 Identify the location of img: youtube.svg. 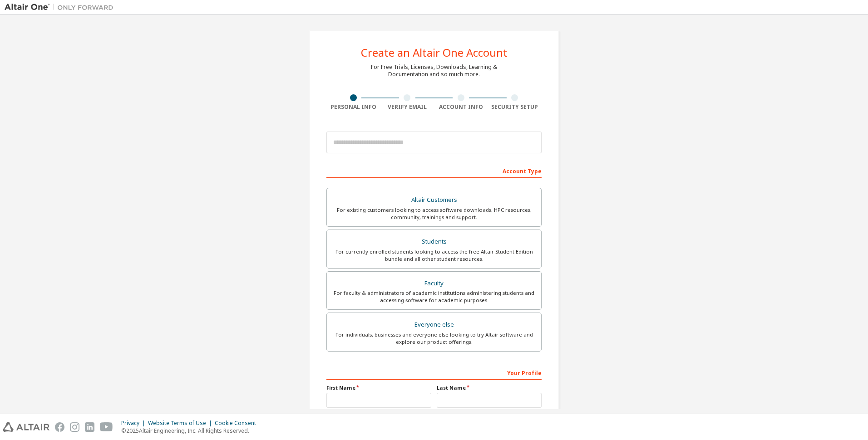
(106, 426).